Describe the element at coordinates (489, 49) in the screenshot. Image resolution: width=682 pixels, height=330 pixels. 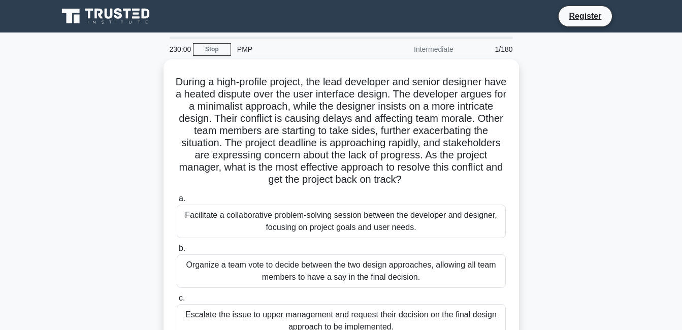
I see `div: 1/180` at that location.